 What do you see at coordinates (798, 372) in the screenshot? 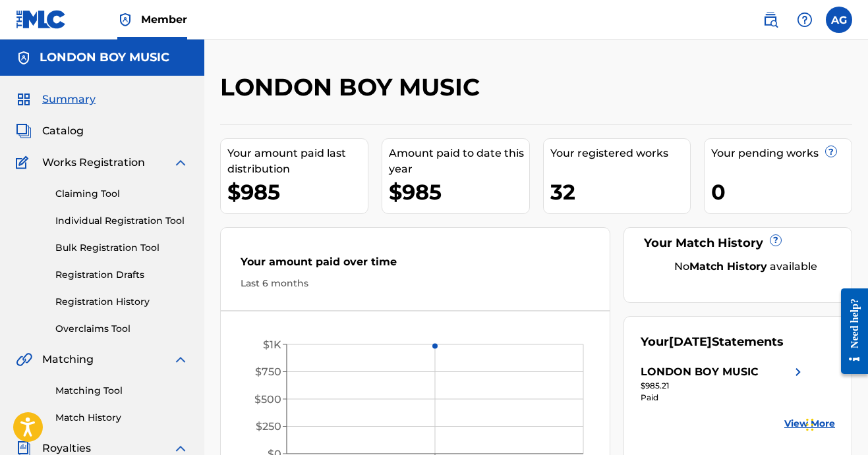
I see `img: right chevron icon` at bounding box center [798, 372].